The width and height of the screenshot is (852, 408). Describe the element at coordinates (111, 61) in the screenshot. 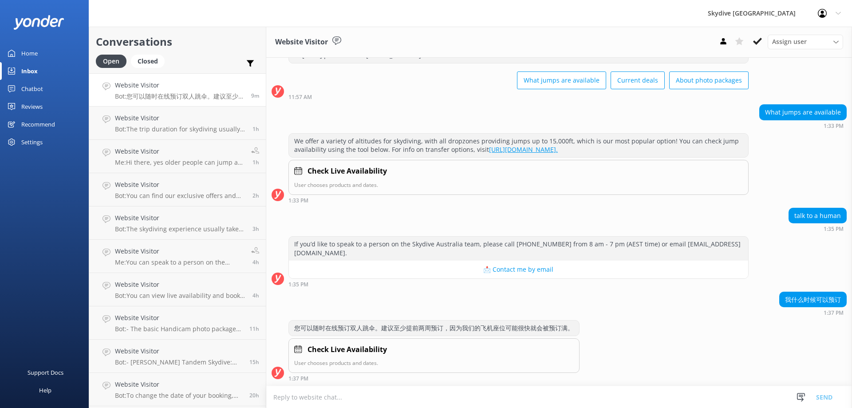

I see `div: Open` at that location.